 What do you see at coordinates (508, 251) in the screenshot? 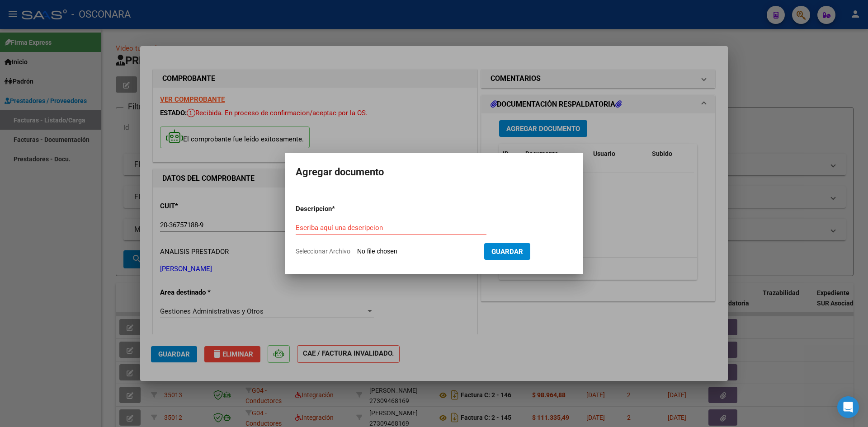
I see `button: Guardar` at bounding box center [508, 251].